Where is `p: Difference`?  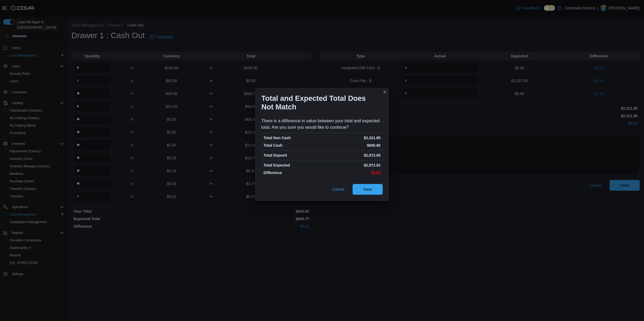 p: Difference is located at coordinates (292, 173).